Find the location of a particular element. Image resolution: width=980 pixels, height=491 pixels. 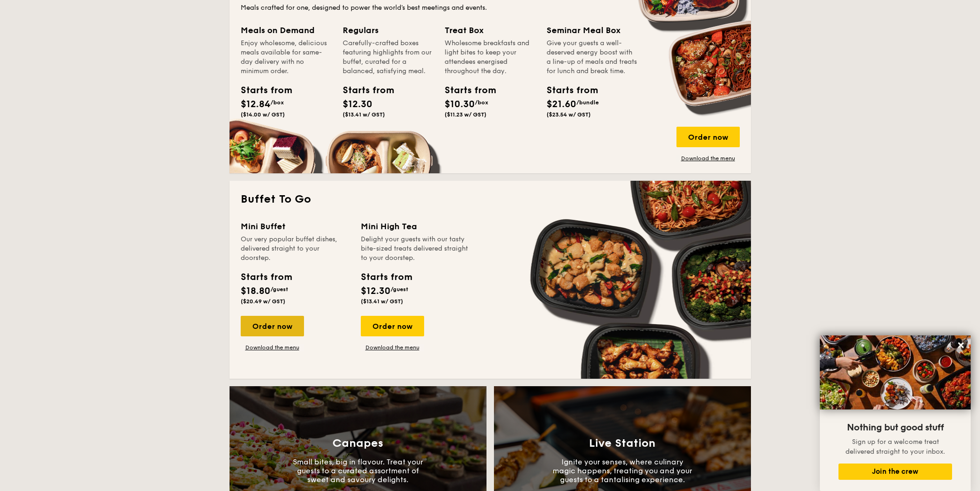

div: Treat Box is located at coordinates (490, 31).